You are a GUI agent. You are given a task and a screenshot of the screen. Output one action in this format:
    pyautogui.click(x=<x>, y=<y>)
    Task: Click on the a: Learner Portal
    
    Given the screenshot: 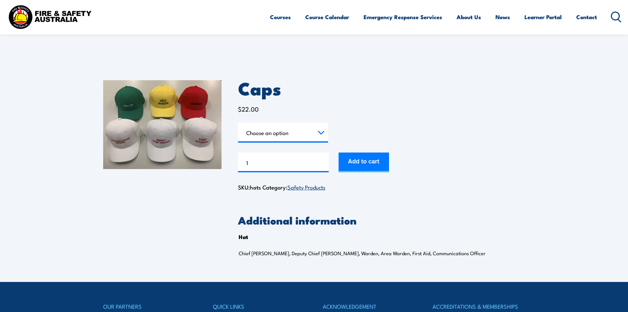 What is the action you would take?
    pyautogui.click(x=543, y=17)
    